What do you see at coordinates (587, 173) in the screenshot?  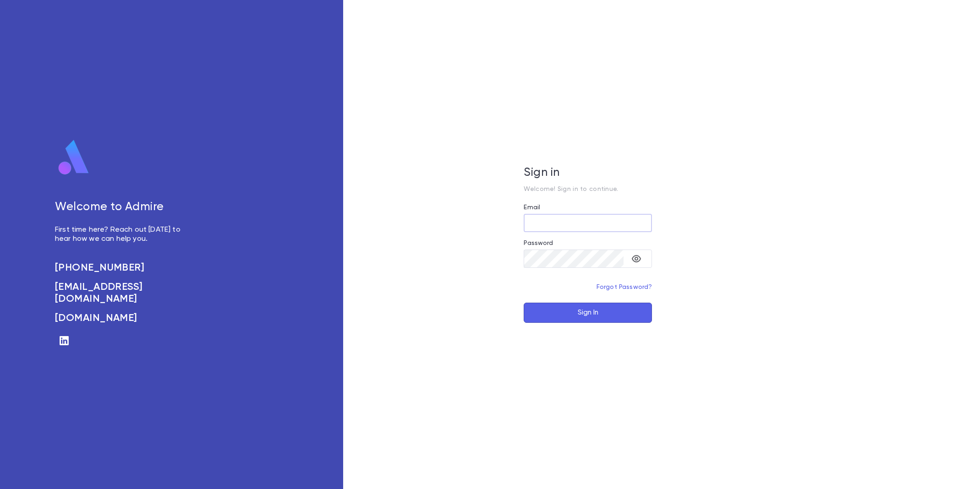 I see `h5: Sign in` at bounding box center [587, 173].